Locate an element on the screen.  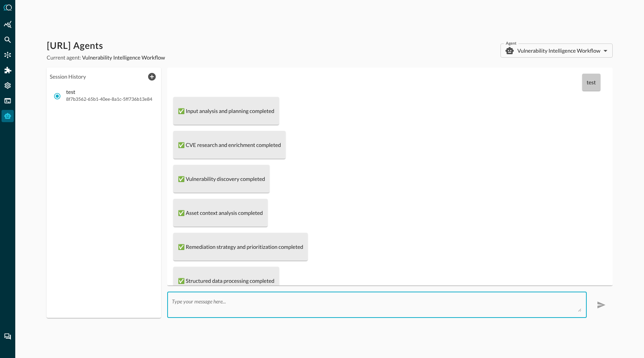
p: ✅ Remediation strategy and prioritization completed is located at coordinates (241, 247).